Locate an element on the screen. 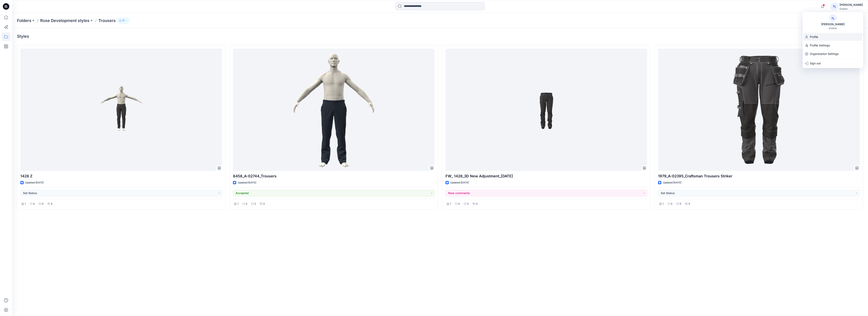  p: Profile Settings is located at coordinates (820, 45).